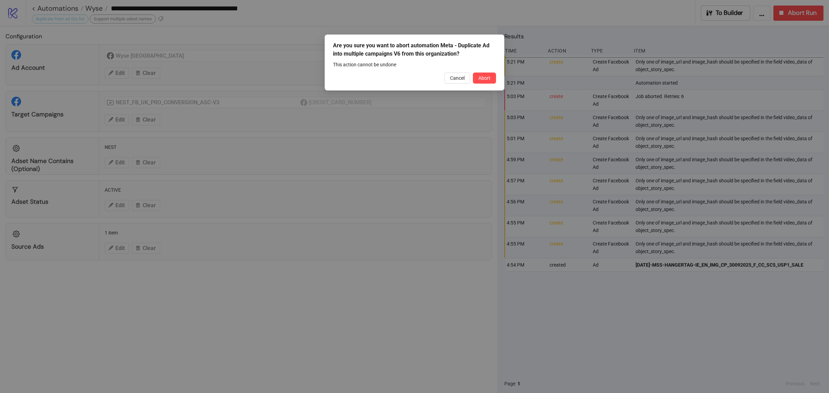 This screenshot has height=393, width=829. Describe the element at coordinates (457, 78) in the screenshot. I see `span: Cancel` at that location.